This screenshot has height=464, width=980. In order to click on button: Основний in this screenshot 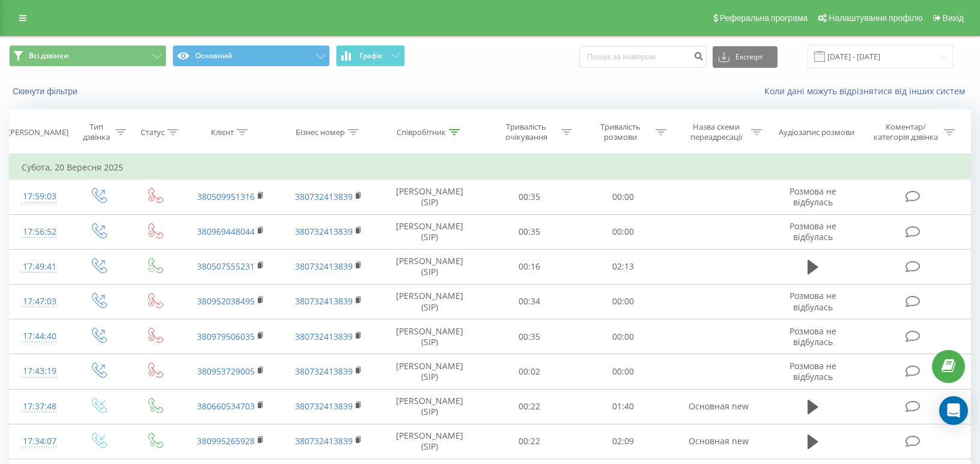, I will do `click(251, 56)`.